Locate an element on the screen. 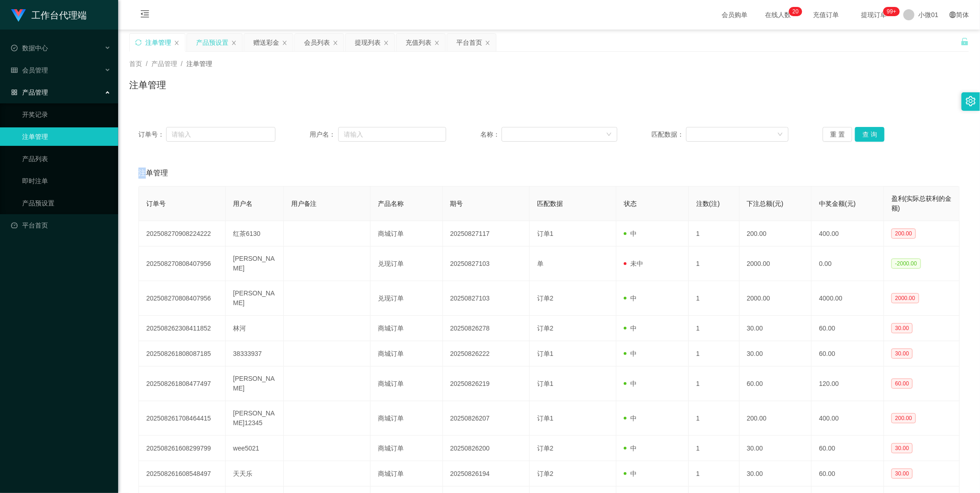  h1: 工作台代理端 is located at coordinates (59, 15).